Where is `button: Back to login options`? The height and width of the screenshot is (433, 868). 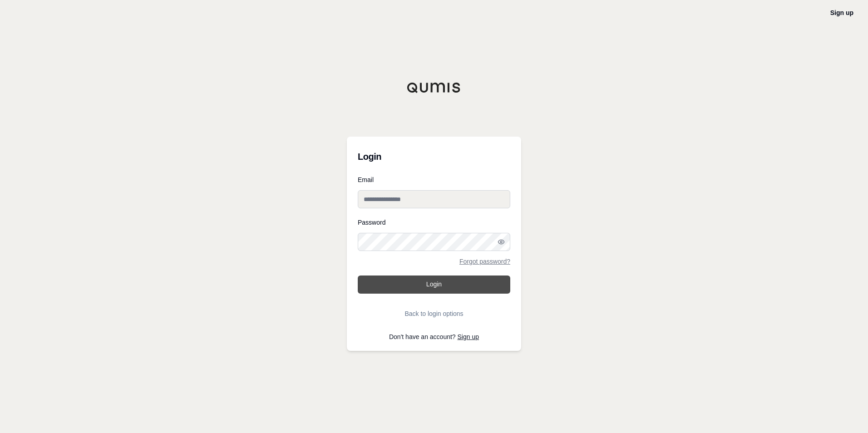
button: Back to login options is located at coordinates (434, 313).